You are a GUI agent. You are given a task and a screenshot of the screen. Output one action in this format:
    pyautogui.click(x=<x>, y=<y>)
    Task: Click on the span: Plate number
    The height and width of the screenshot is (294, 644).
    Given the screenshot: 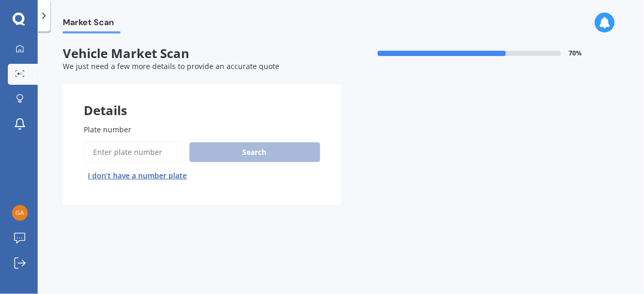 What is the action you would take?
    pyautogui.click(x=107, y=129)
    